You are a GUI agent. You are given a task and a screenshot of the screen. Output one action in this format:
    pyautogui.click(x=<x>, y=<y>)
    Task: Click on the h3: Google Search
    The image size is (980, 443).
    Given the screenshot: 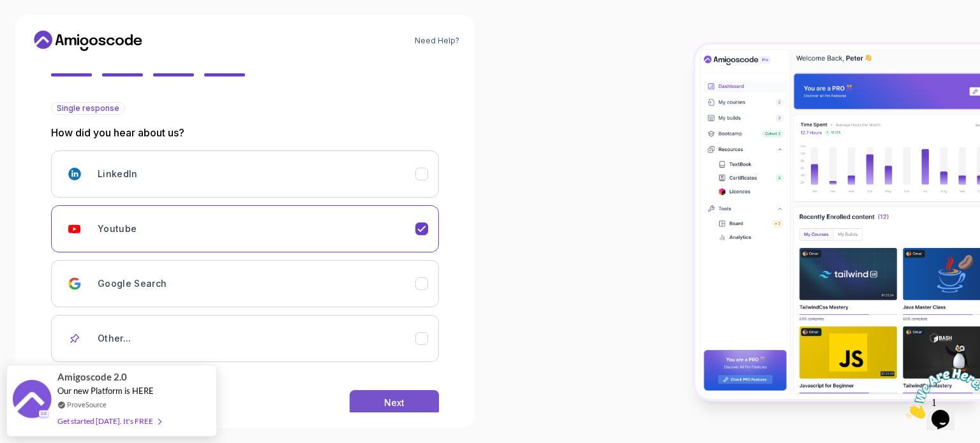 What is the action you would take?
    pyautogui.click(x=132, y=283)
    